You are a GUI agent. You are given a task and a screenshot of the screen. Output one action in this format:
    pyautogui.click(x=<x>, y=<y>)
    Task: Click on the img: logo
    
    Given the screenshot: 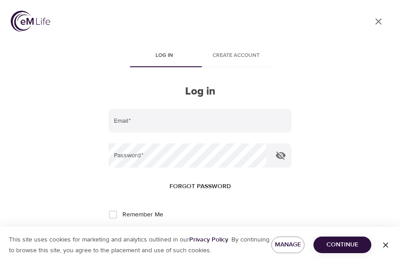 What is the action you would take?
    pyautogui.click(x=31, y=21)
    